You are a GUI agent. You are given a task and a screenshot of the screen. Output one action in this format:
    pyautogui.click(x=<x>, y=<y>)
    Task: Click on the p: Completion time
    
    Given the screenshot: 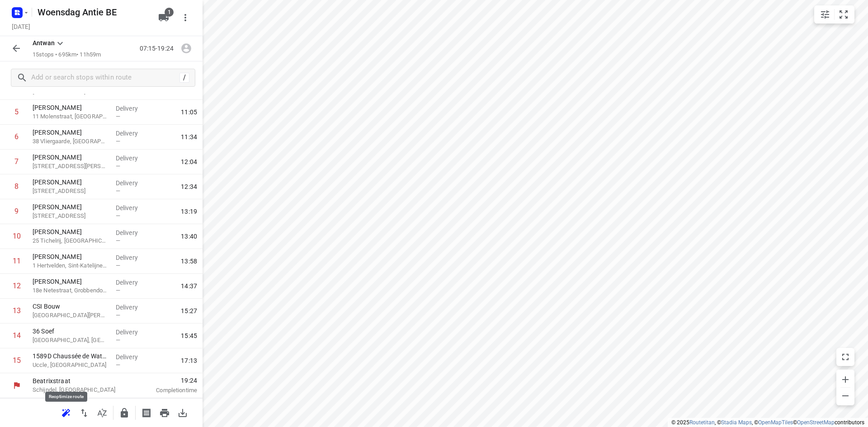 What is the action you would take?
    pyautogui.click(x=167, y=390)
    